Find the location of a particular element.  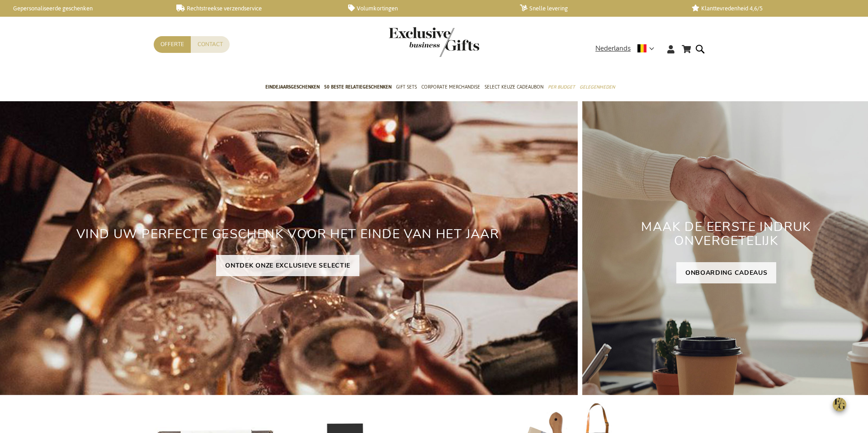

a: ONTDEK ONZE EXCLUSIEVE SELECTIE is located at coordinates (288, 265).